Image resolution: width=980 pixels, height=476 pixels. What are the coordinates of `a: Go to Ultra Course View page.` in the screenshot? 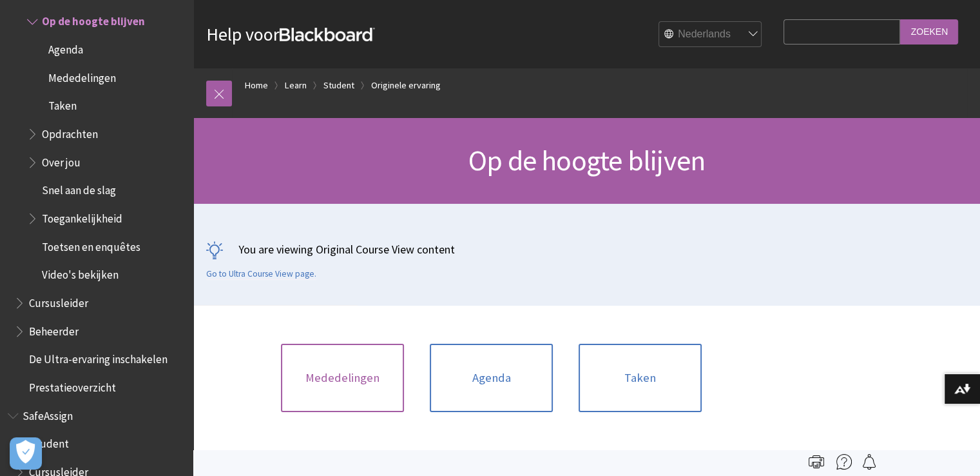 It's located at (261, 274).